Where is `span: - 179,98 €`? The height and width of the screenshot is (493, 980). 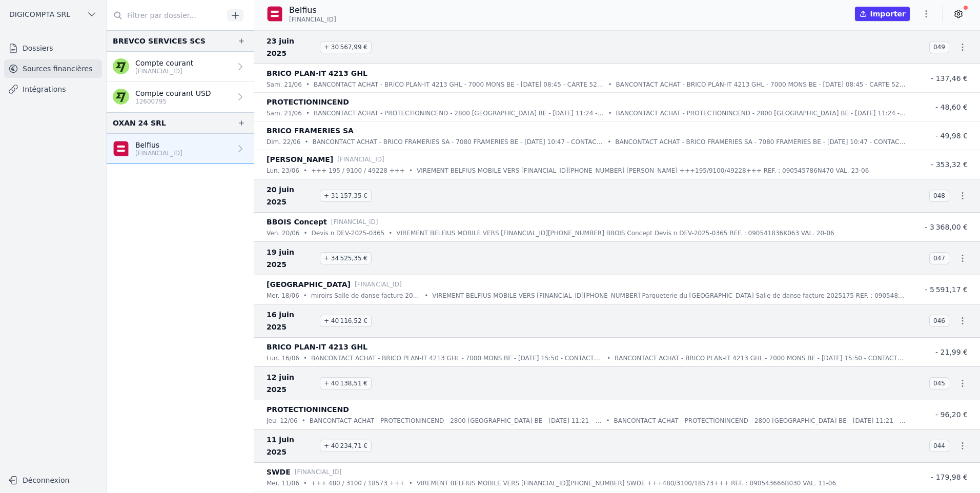 span: - 179,98 € is located at coordinates (950, 477).